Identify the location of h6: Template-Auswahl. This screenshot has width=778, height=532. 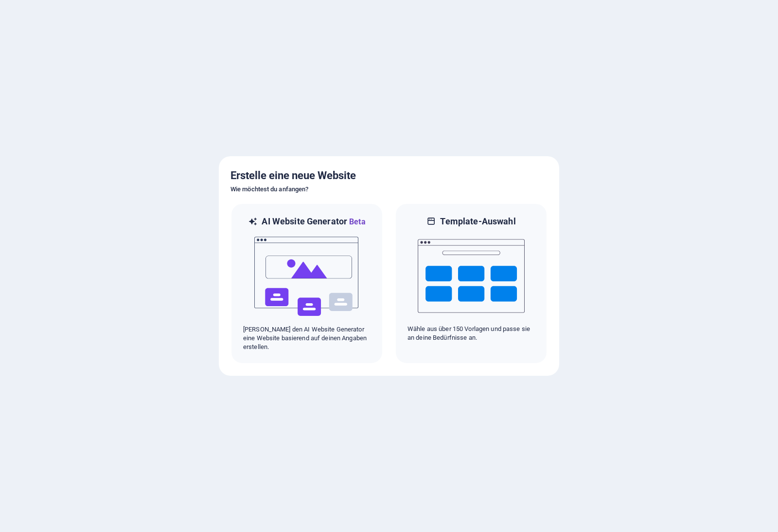
(477, 222).